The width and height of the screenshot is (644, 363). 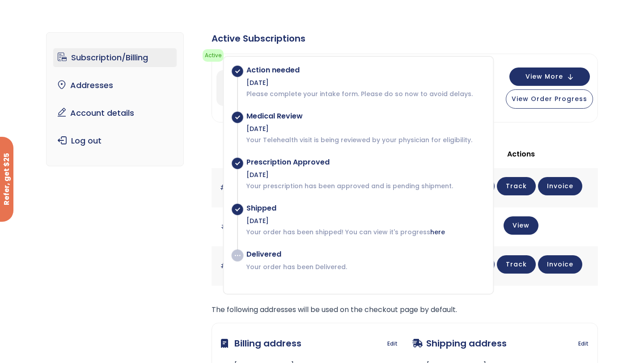 What do you see at coordinates (365, 208) in the screenshot?
I see `div: Shipped` at bounding box center [365, 208].